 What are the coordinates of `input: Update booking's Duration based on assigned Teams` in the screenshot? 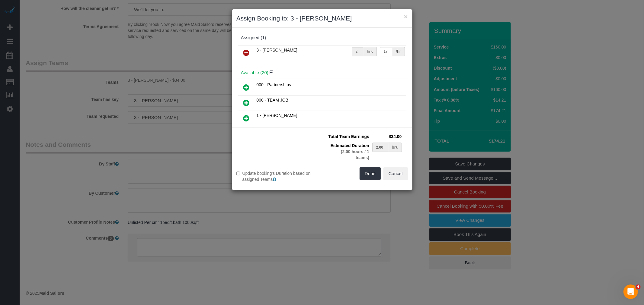 It's located at (239, 174).